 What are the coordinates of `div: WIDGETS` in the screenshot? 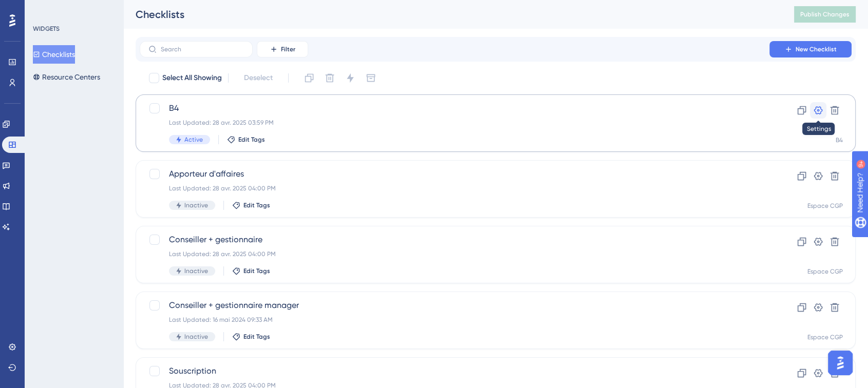 It's located at (46, 29).